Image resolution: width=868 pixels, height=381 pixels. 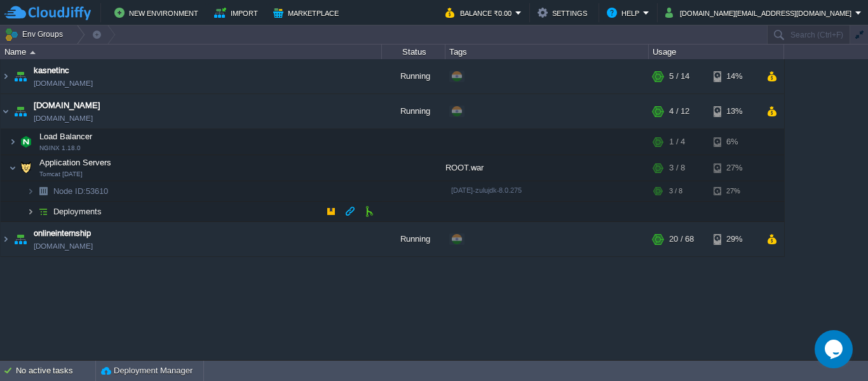 I want to click on button: Marketplace, so click(x=308, y=13).